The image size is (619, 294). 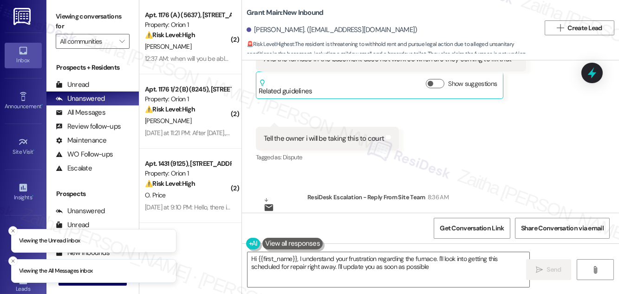 I want to click on a: Site Visit •, so click(x=23, y=147).